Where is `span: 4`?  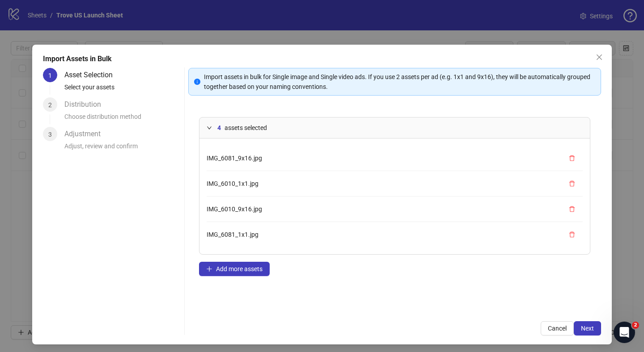 span: 4 is located at coordinates (219, 128).